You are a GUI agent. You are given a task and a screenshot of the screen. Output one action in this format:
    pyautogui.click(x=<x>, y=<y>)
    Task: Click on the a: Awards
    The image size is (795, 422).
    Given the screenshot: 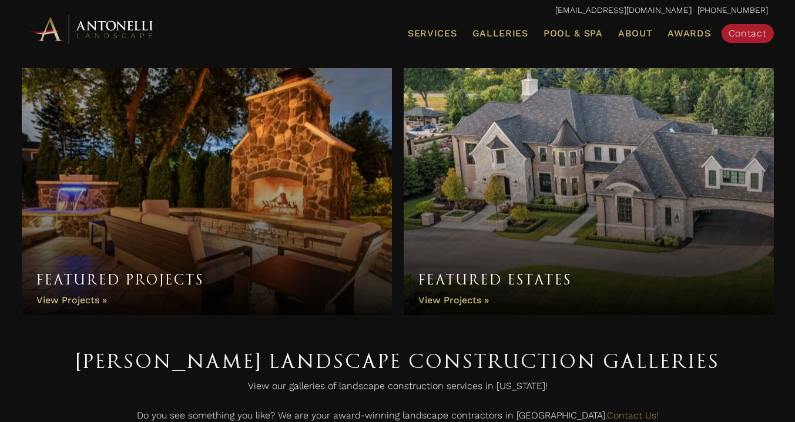 What is the action you would take?
    pyautogui.click(x=688, y=33)
    